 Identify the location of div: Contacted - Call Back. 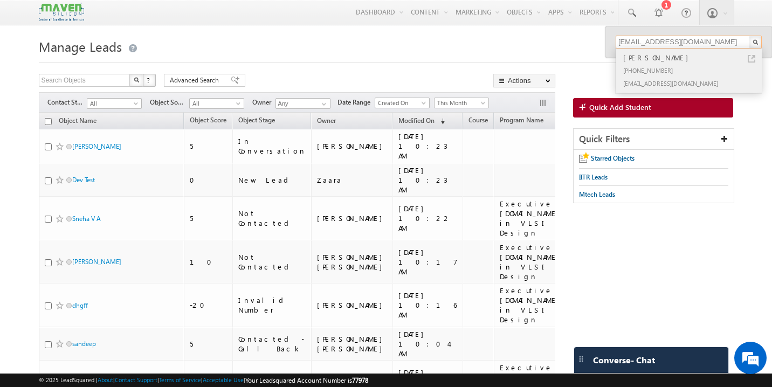
(272, 344).